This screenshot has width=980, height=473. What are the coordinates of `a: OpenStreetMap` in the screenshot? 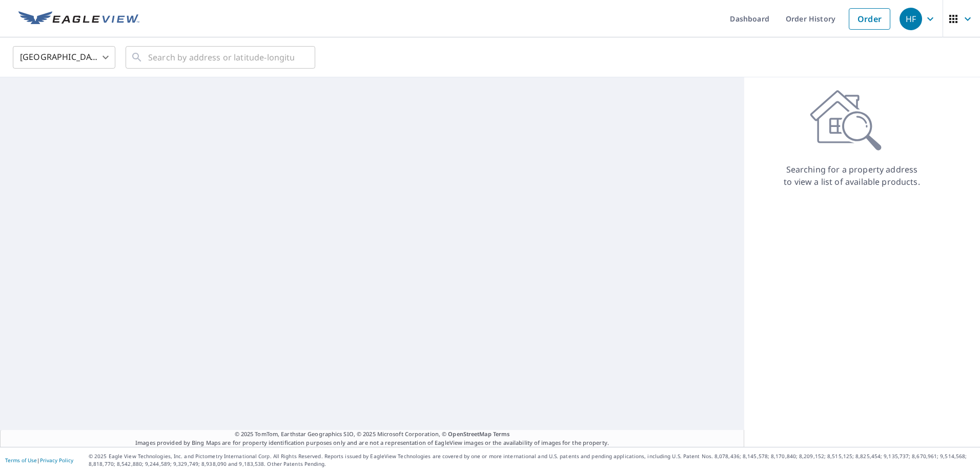 It's located at (469, 434).